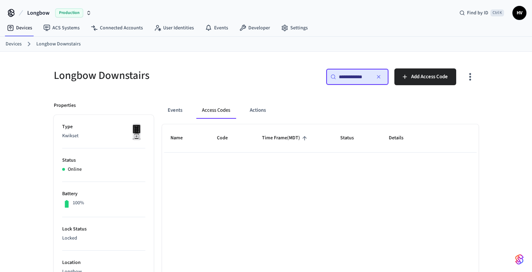 This screenshot has width=532, height=272. Describe the element at coordinates (104, 238) in the screenshot. I see `p: Locked` at that location.